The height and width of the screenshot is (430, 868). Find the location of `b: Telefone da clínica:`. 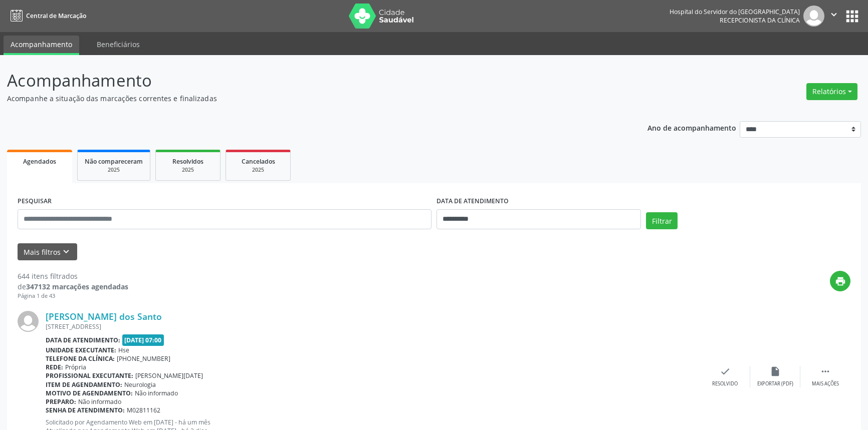

b: Telefone da clínica: is located at coordinates (80, 359).